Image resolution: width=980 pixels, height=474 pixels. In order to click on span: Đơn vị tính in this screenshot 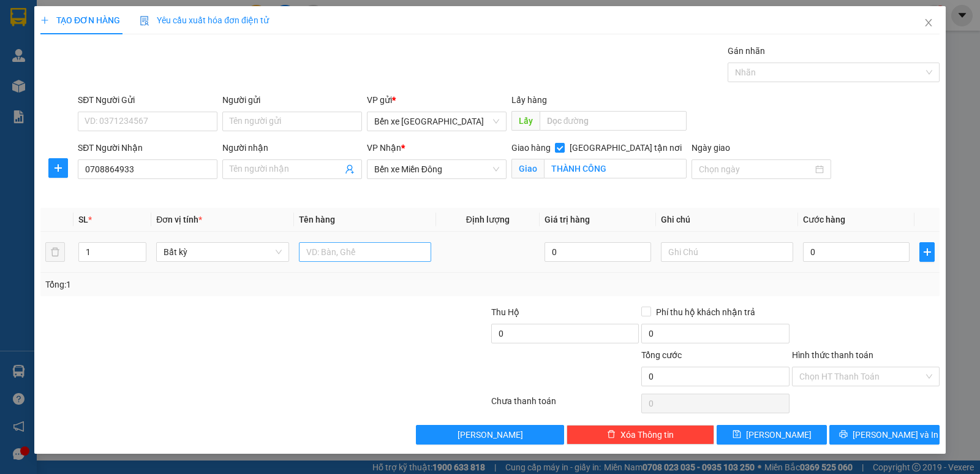, I will do `click(179, 219)`.